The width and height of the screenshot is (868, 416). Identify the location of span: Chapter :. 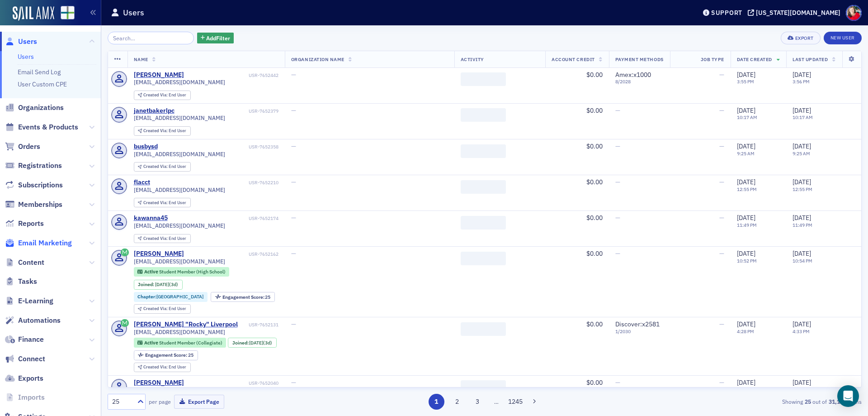
(147, 296).